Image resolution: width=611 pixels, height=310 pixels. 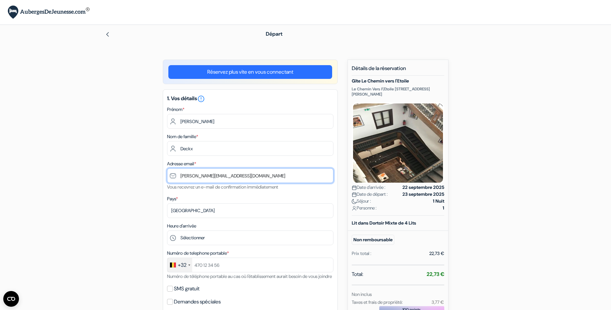 What do you see at coordinates (361, 201) in the screenshot?
I see `span: Séjour :` at bounding box center [361, 201].